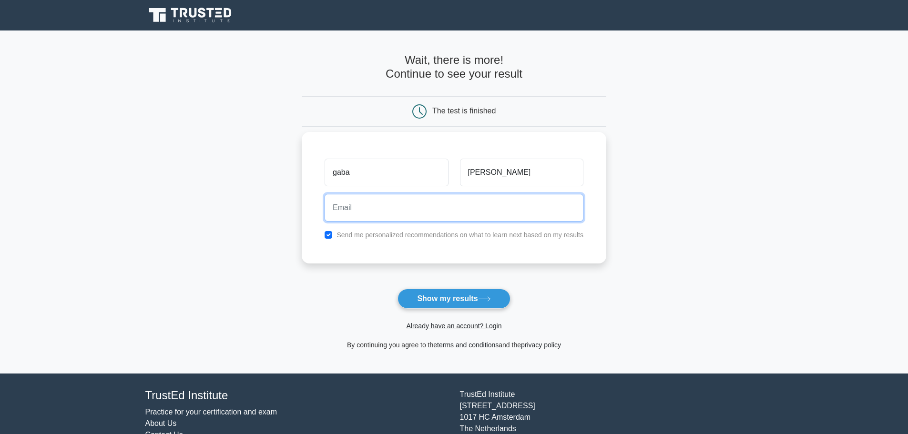  I want to click on a: terms and conditions, so click(467, 345).